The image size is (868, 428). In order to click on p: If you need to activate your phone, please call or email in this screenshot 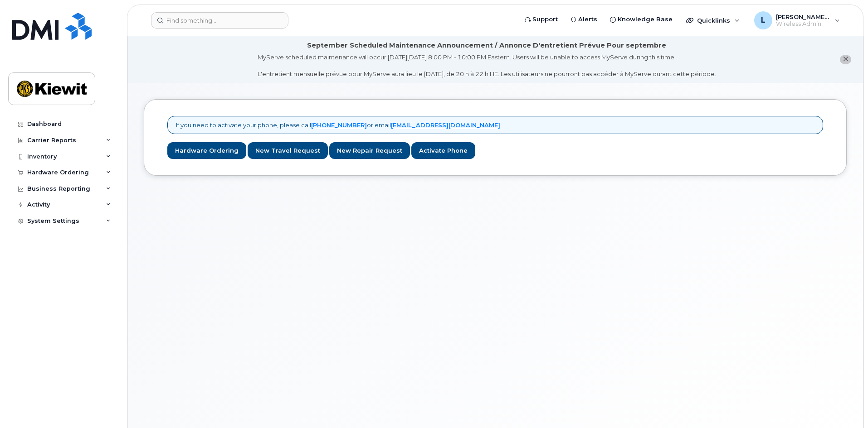, I will do `click(338, 125)`.